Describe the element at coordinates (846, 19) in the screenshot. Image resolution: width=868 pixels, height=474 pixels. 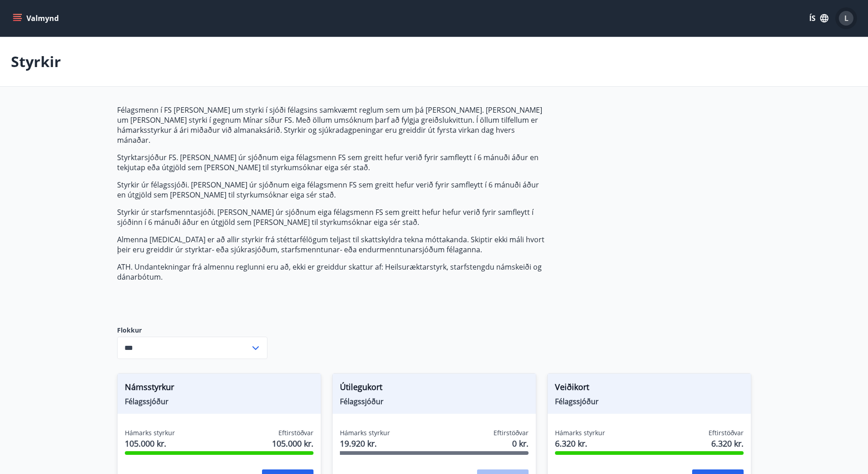
I see `span: L` at that location.